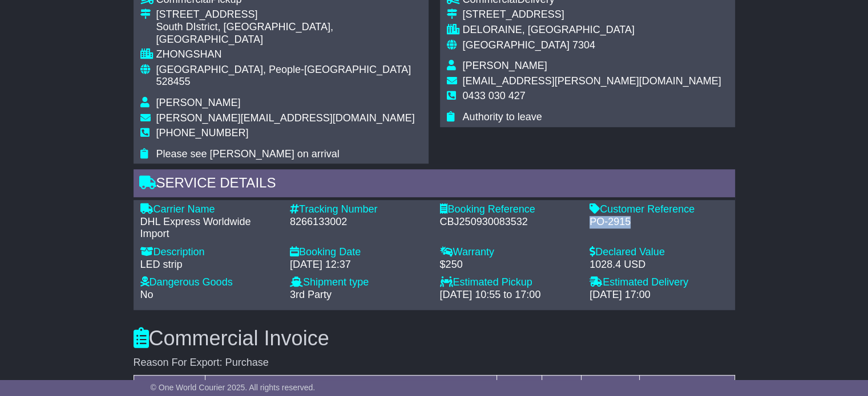 The image size is (868, 396). What do you see at coordinates (209, 210) in the screenshot?
I see `div: Carrier Name` at bounding box center [209, 210].